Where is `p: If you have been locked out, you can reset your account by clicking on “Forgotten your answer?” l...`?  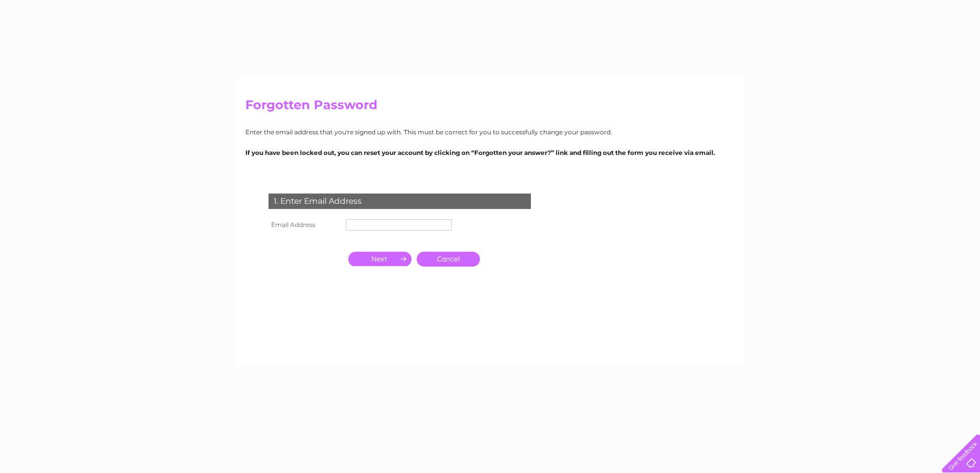 p: If you have been locked out, you can reset your account by clicking on “Forgotten your answer?” l... is located at coordinates (490, 153).